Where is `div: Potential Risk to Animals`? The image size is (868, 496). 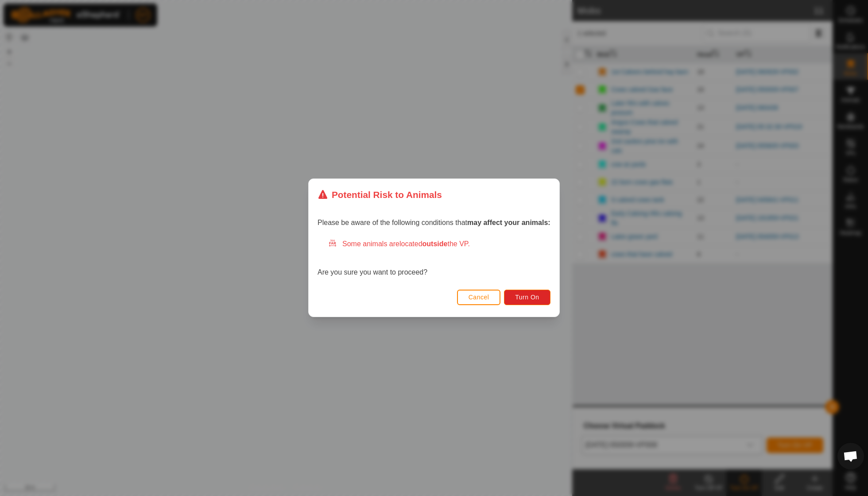
div: Potential Risk to Animals is located at coordinates (380, 195).